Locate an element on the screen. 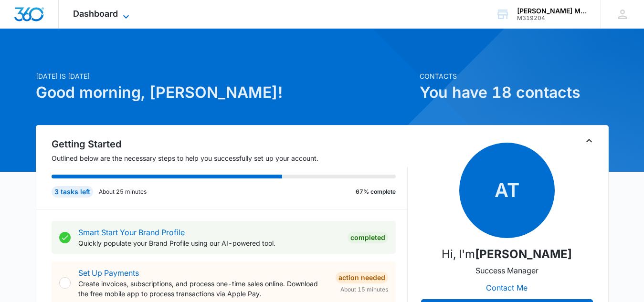 The width and height of the screenshot is (644, 302). span: About 15 minutes is located at coordinates (364, 289).